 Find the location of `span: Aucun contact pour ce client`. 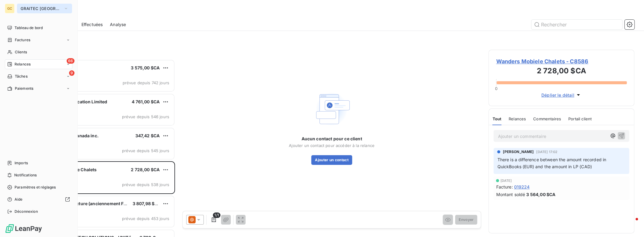

span: Aucun contact pour ce client is located at coordinates (331, 138).